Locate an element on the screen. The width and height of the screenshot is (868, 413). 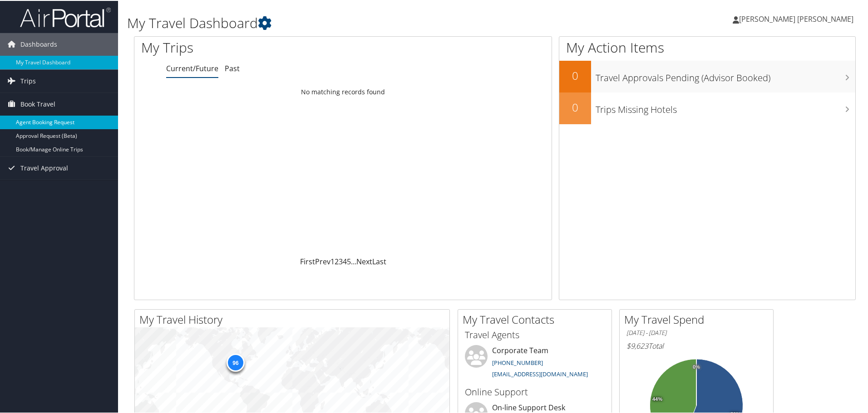
span: $9,623 is located at coordinates (637, 345).